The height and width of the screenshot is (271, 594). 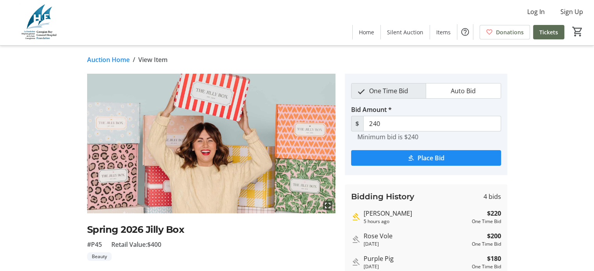 I want to click on tr-hint: Minimum bid is $240, so click(x=388, y=137).